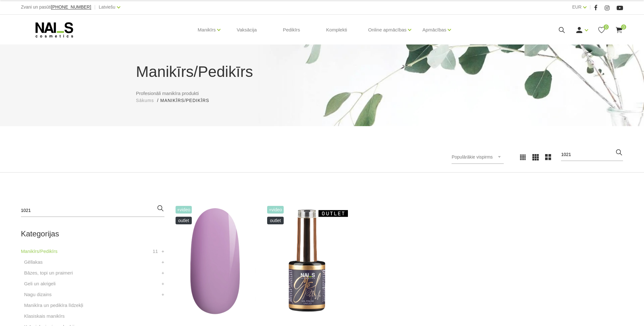 This screenshot has height=326, width=644. What do you see at coordinates (33, 262) in the screenshot?
I see `a: Gēllakas` at bounding box center [33, 262].